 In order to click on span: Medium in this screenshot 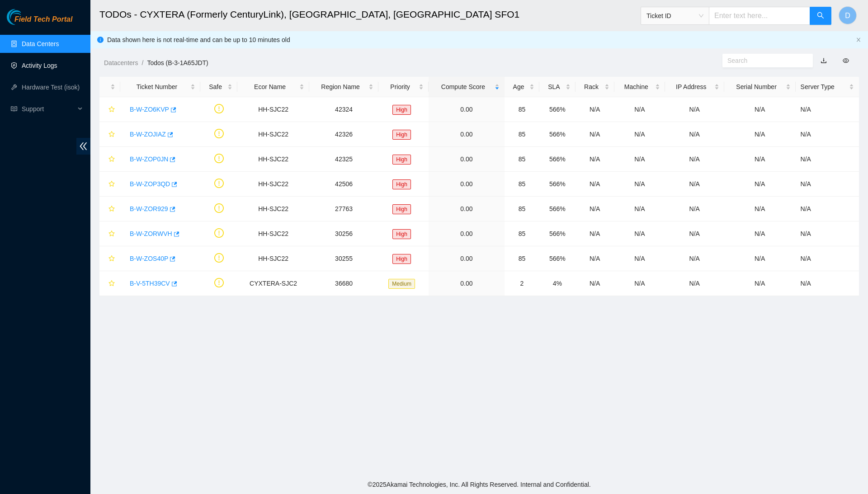, I will do `click(401, 284)`.